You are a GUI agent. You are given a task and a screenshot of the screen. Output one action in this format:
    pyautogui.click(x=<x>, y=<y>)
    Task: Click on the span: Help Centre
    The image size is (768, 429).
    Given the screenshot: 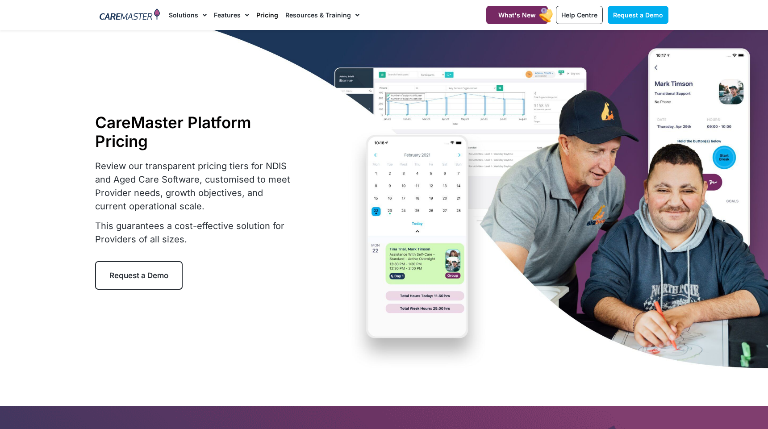 What is the action you would take?
    pyautogui.click(x=579, y=15)
    